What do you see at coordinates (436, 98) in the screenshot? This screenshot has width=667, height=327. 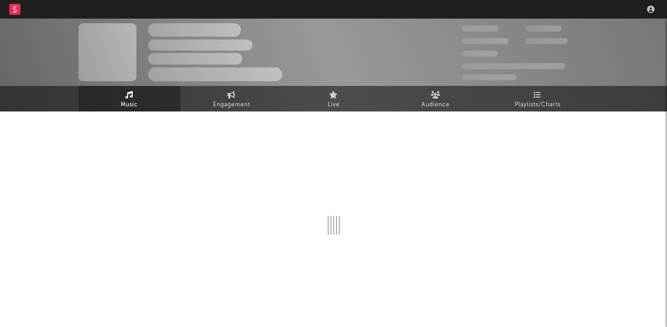 I see `a: Audience` at bounding box center [436, 98].